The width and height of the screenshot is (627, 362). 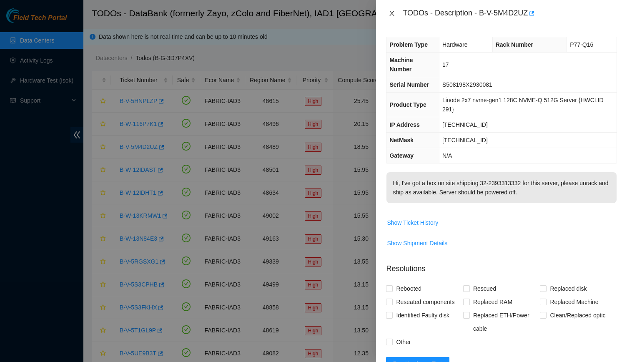 I want to click on span: IP Address, so click(x=405, y=125).